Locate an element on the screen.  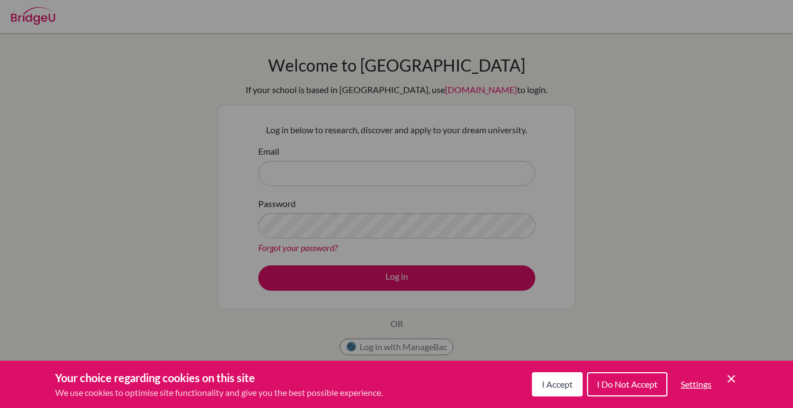
span: I Accept is located at coordinates (557, 384).